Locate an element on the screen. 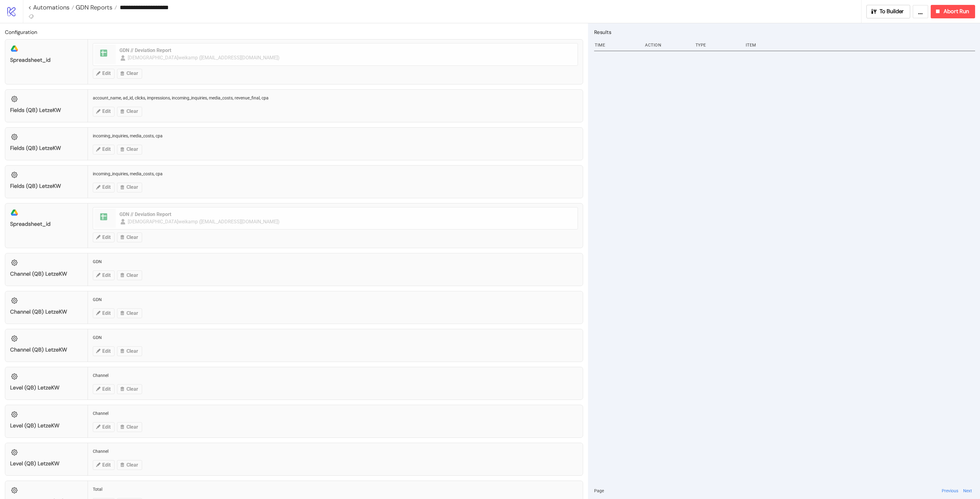 The width and height of the screenshot is (980, 499). span: Abort Run is located at coordinates (956, 11).